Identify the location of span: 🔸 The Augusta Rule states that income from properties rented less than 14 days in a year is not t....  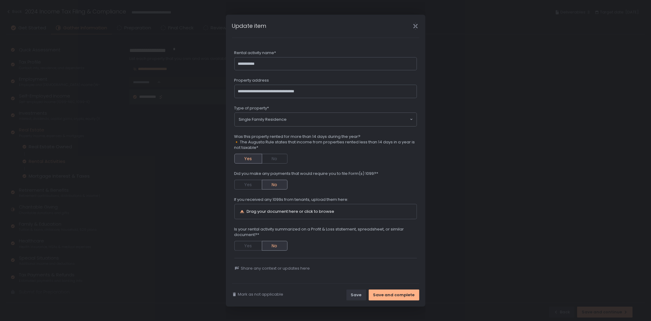
(326, 145).